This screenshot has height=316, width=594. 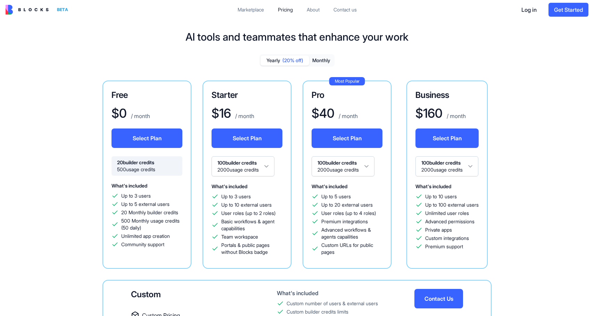 What do you see at coordinates (529, 10) in the screenshot?
I see `a: Log in` at bounding box center [529, 10].